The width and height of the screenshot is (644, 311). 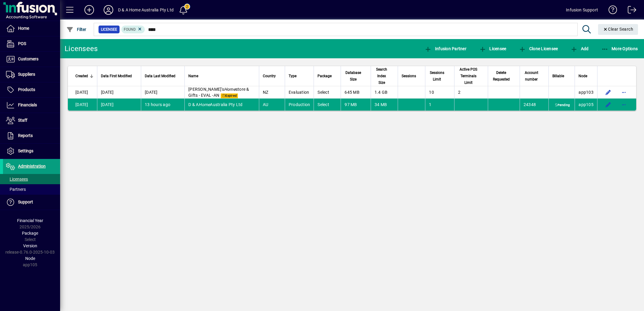 What do you see at coordinates (586, 76) in the screenshot?
I see `div: Node` at bounding box center [586, 76].